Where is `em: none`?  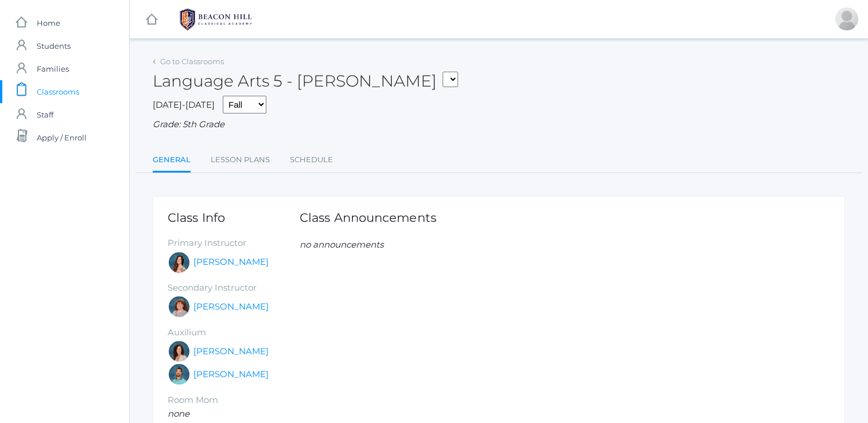
em: none is located at coordinates (178, 414).